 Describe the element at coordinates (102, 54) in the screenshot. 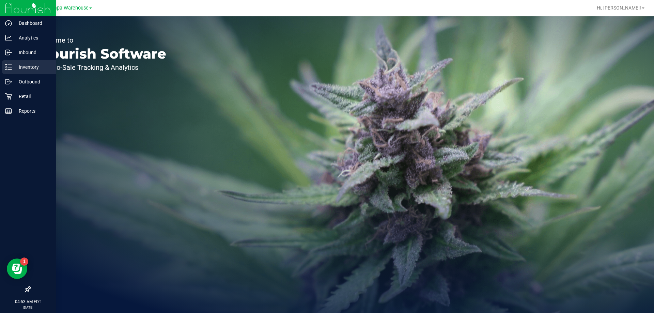

I see `p: Flourish Software` at that location.